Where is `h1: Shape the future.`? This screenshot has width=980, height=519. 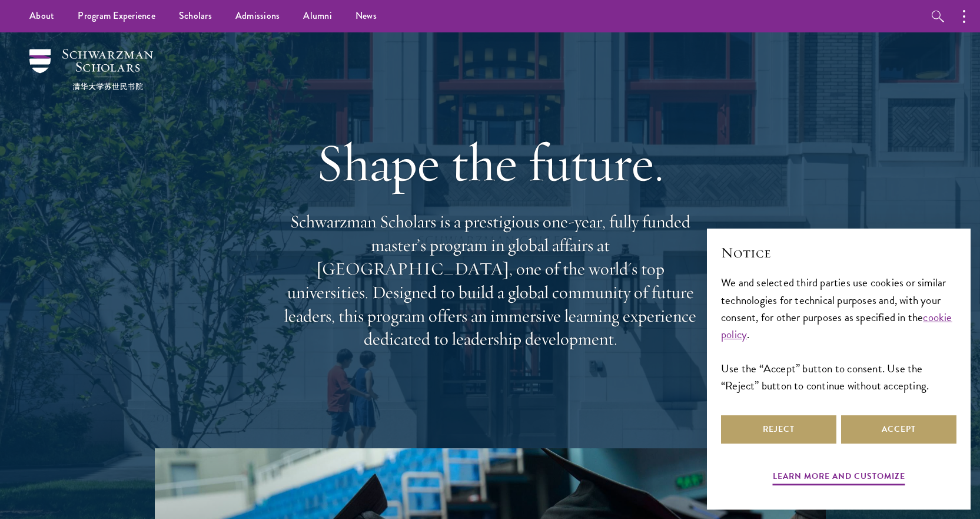
h1: Shape the future. is located at coordinates (490, 163).